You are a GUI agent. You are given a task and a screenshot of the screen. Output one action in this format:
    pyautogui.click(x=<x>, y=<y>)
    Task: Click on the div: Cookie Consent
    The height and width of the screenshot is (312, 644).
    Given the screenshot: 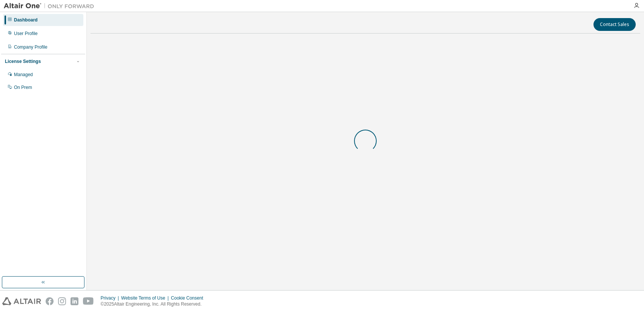 What is the action you would take?
    pyautogui.click(x=189, y=299)
    